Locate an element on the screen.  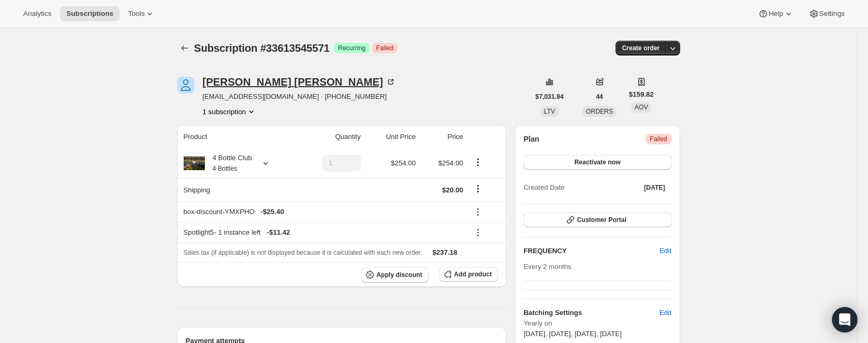
span: $7,031.94 is located at coordinates (549, 97).